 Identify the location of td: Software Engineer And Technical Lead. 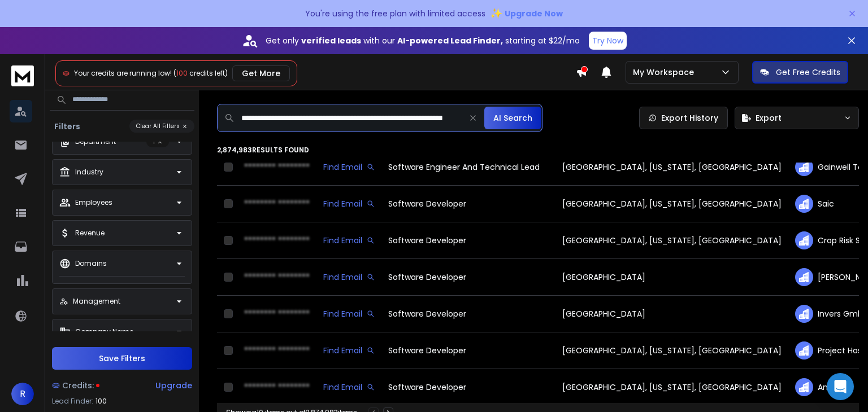
(468, 167).